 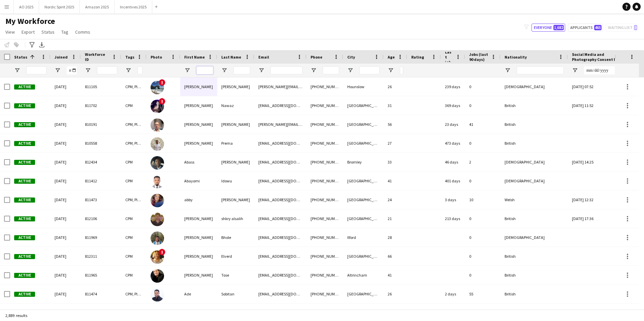 I want to click on img: Adam Tose, so click(x=157, y=276).